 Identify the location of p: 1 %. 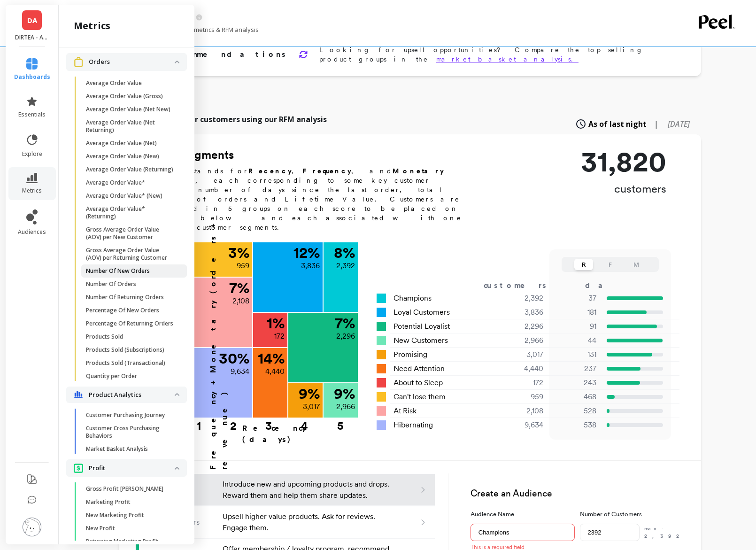
(276, 323).